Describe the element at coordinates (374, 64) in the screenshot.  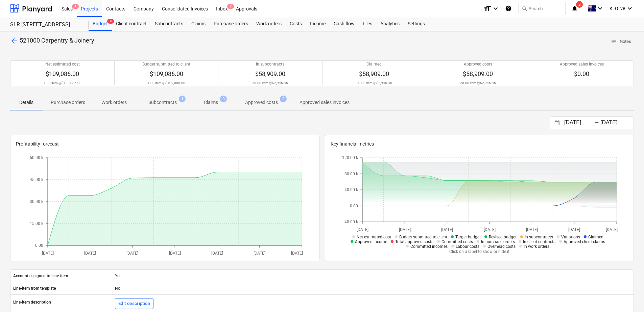
I see `p: Claimed` at that location.